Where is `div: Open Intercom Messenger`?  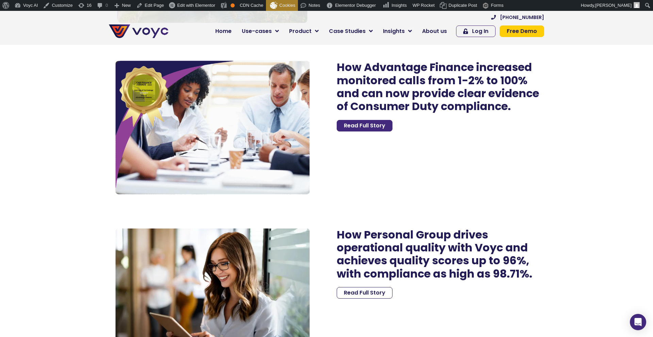
div: Open Intercom Messenger is located at coordinates (638, 323).